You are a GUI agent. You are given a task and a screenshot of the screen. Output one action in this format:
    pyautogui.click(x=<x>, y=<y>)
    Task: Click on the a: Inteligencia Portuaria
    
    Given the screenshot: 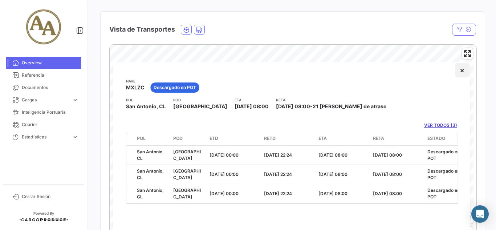 What is the action you would take?
    pyautogui.click(x=44, y=112)
    